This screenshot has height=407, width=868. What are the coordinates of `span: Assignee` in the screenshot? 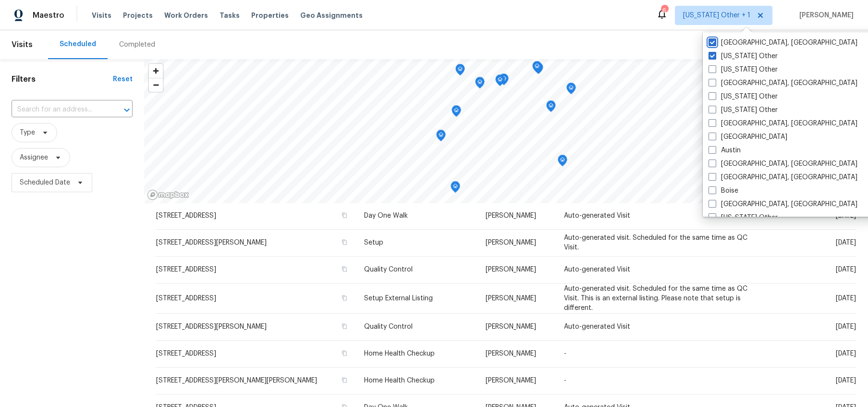 It's located at (33, 158).